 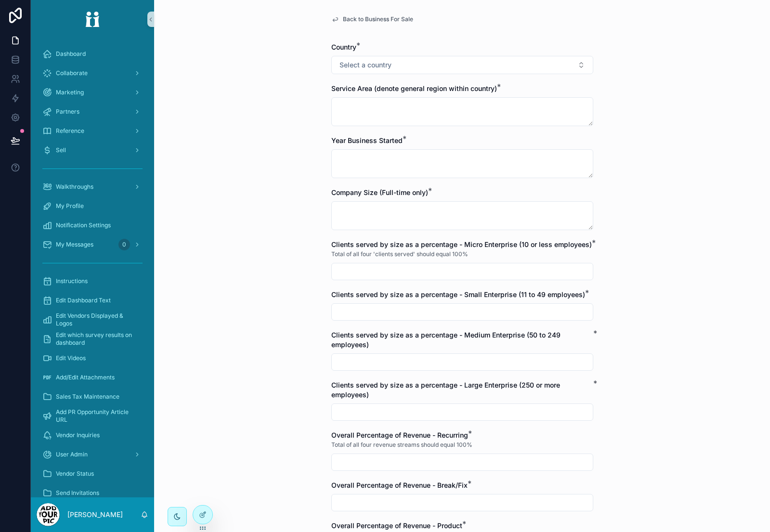 I want to click on span: Back to Business For Sale, so click(x=378, y=19).